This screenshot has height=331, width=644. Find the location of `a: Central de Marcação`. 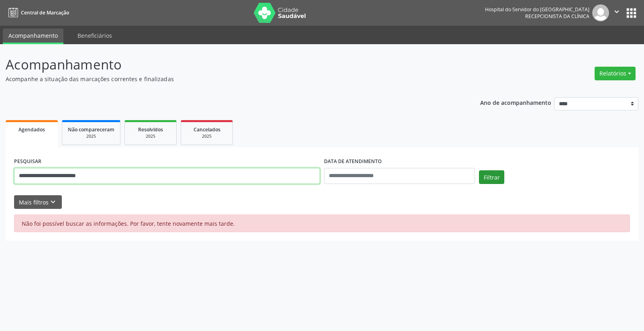

a: Central de Marcação is located at coordinates (37, 13).